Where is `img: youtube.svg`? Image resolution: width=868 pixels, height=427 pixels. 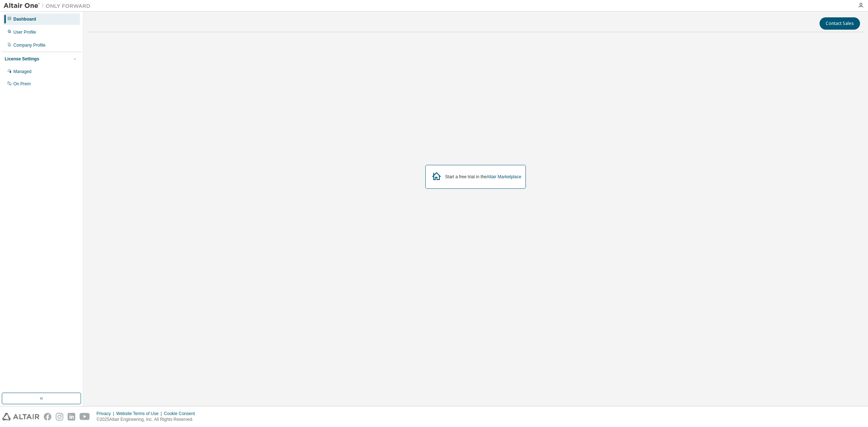
img: youtube.svg is located at coordinates (85, 417).